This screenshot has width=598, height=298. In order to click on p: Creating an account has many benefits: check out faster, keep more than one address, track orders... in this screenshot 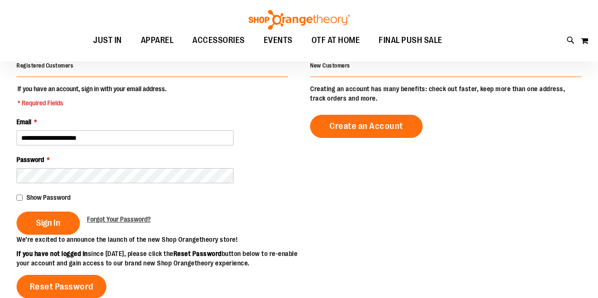, I will do `click(446, 94)`.